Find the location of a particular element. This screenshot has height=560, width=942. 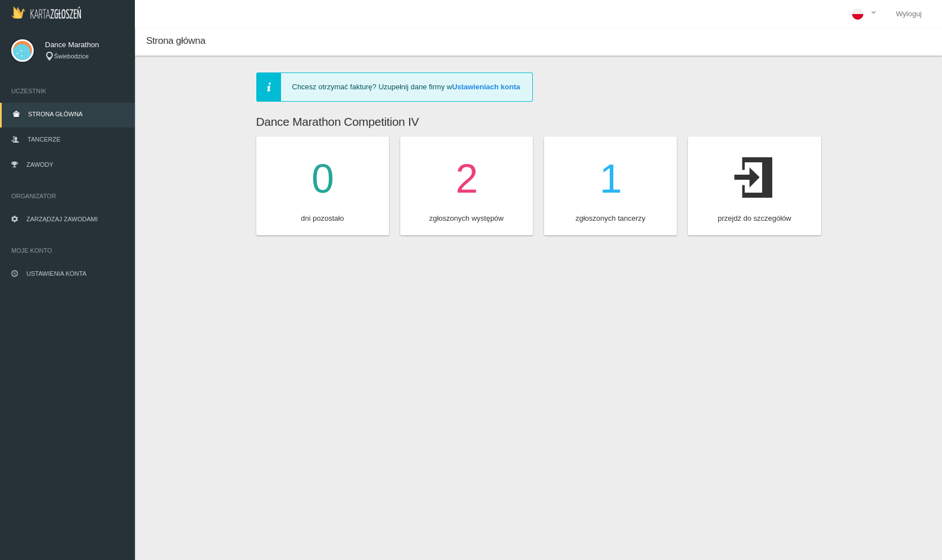

div: Świebodzice is located at coordinates (84, 56).